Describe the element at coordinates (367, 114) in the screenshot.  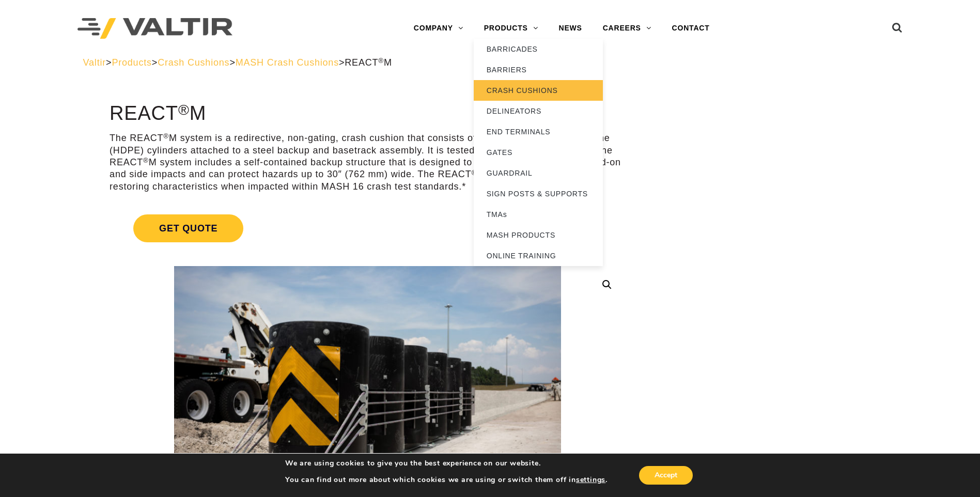
I see `h1: REACT M` at that location.